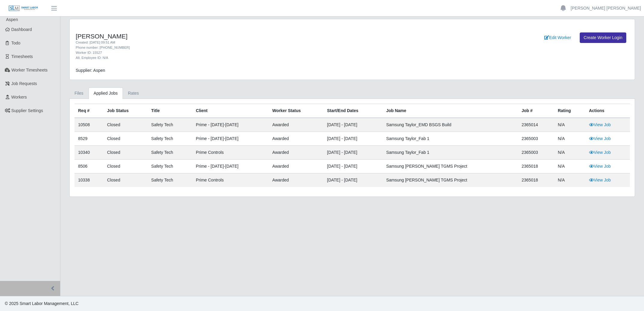 Image resolution: width=644 pixels, height=311 pixels. Describe the element at coordinates (536, 125) in the screenshot. I see `td: 2365014` at that location.